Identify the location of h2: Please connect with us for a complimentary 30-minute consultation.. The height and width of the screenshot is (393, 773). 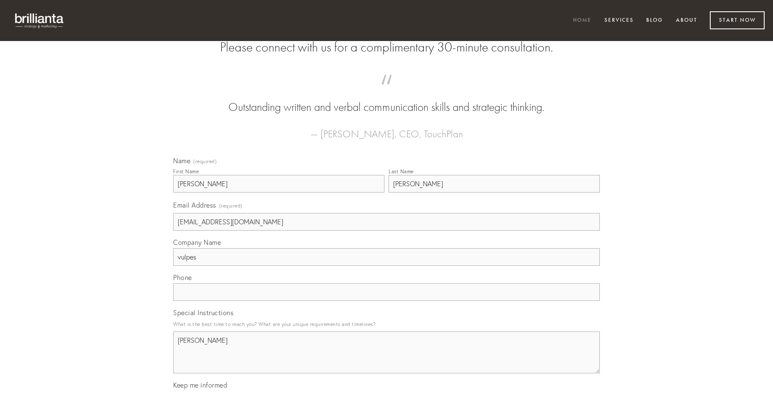
(387, 47).